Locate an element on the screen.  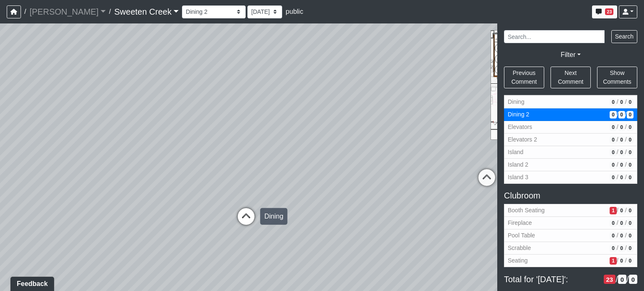
span: Elevators is located at coordinates (557, 127).